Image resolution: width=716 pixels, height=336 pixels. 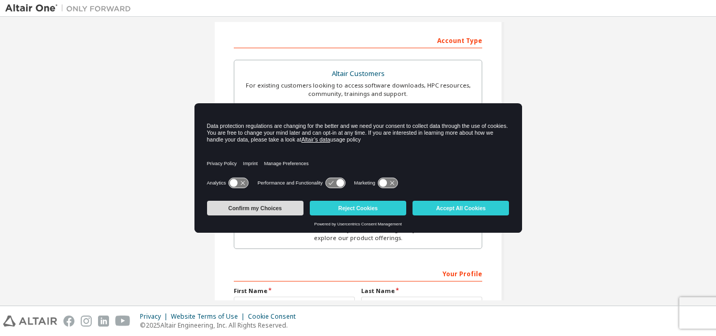 I want to click on div: For existing customers looking to access software downloads, HPC resources, community, trainings ..., so click(x=358, y=90).